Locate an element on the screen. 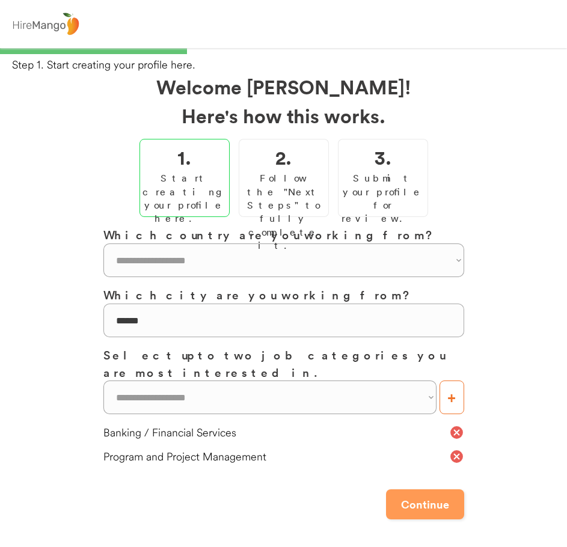 The image size is (567, 547). div: Submit your profile for review. is located at coordinates (383, 198).